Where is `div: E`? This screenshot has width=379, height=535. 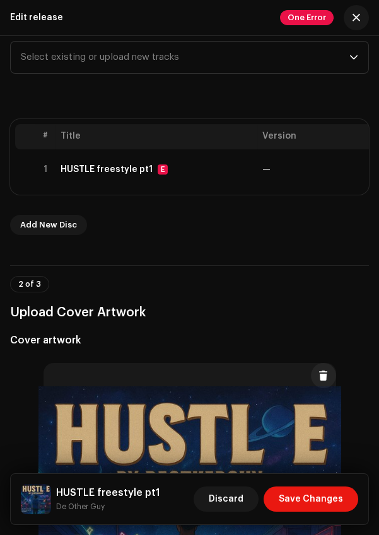 div: E is located at coordinates (163, 170).